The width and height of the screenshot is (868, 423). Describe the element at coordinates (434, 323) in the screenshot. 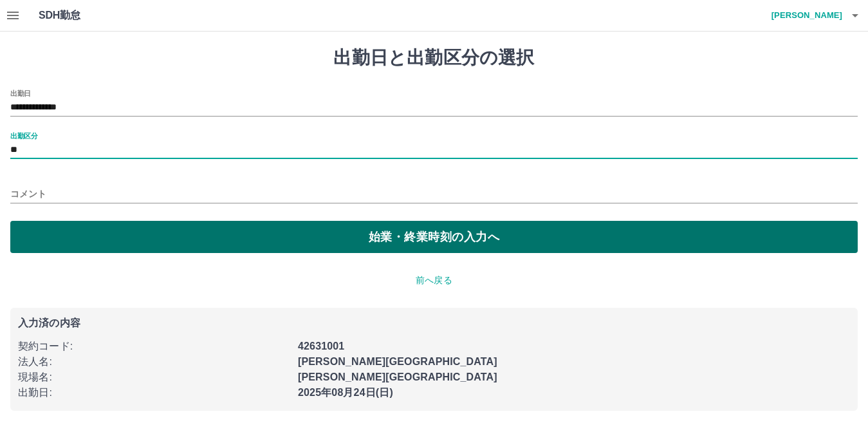

I see `p: 入力済の内容` at that location.